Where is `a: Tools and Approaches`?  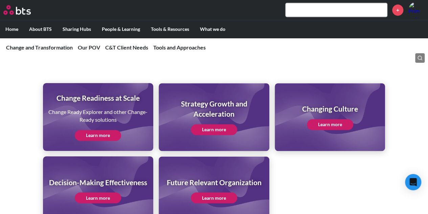
a: Tools and Approaches is located at coordinates (179, 47).